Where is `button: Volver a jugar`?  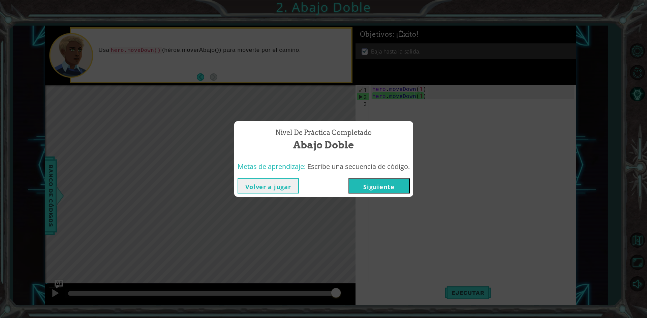
button: Volver a jugar is located at coordinates (268, 186).